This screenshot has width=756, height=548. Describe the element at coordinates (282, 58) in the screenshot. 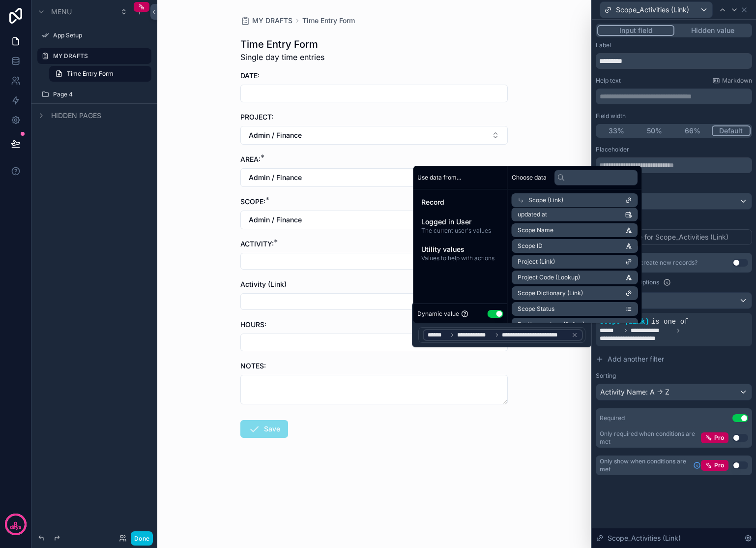

I see `span: Single day time entries` at that location.